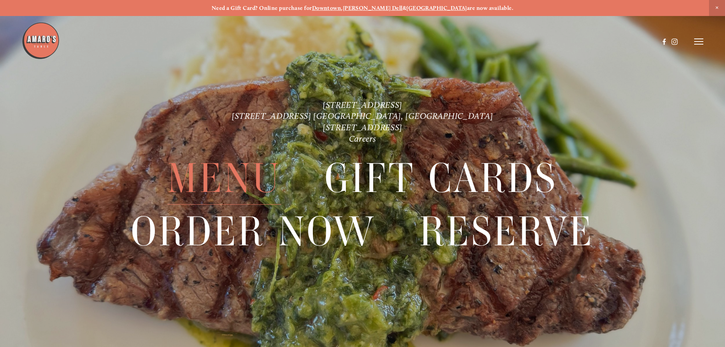 The width and height of the screenshot is (725, 347). What do you see at coordinates (441, 179) in the screenshot?
I see `span: Gift Cards` at bounding box center [441, 179].